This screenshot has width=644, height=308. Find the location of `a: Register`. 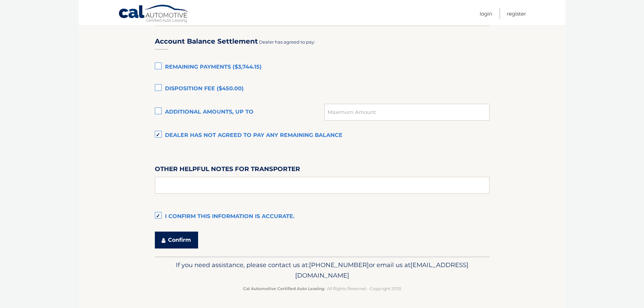

a: Register is located at coordinates (516, 14).